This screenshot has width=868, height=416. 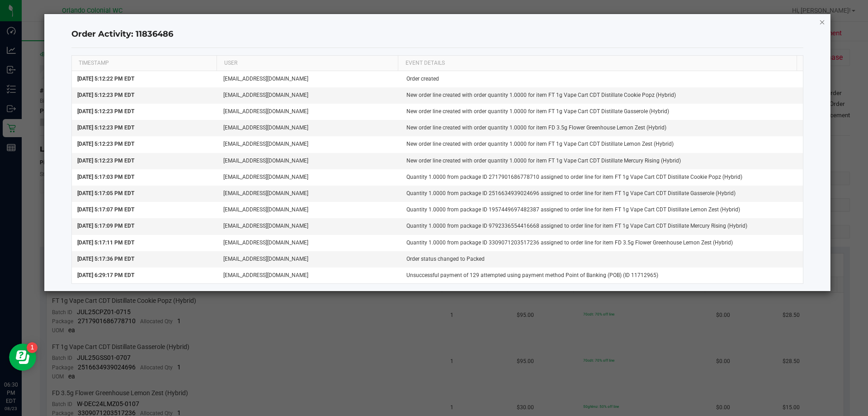 What do you see at coordinates (438, 35) in the screenshot?
I see `h4: Order Activity: 11836486` at bounding box center [438, 35].